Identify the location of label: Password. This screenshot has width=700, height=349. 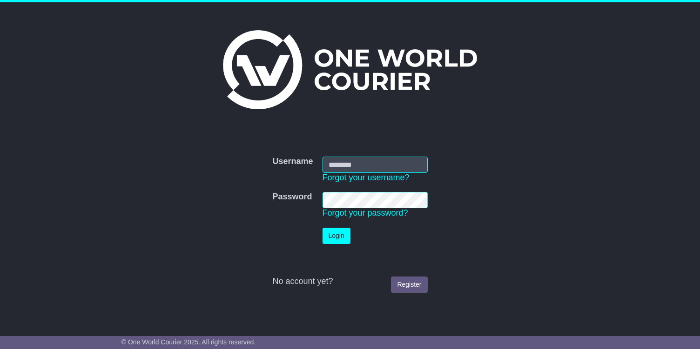
(292, 197).